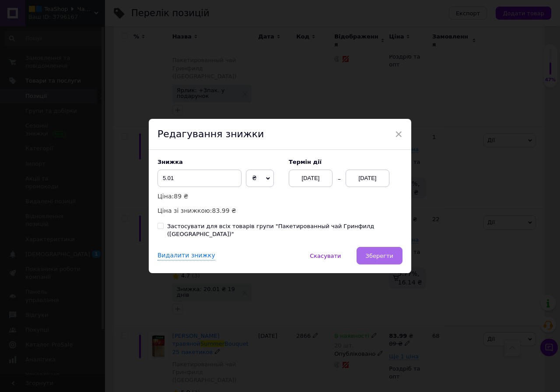 The width and height of the screenshot is (560, 392). Describe the element at coordinates (181, 196) in the screenshot. I see `span: 89 ₴` at that location.